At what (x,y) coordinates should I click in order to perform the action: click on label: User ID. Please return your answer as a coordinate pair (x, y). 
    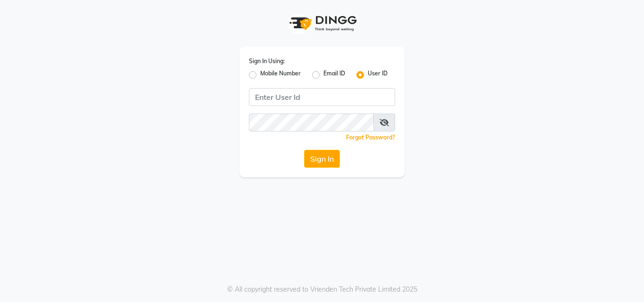
    Looking at the image, I should click on (378, 75).